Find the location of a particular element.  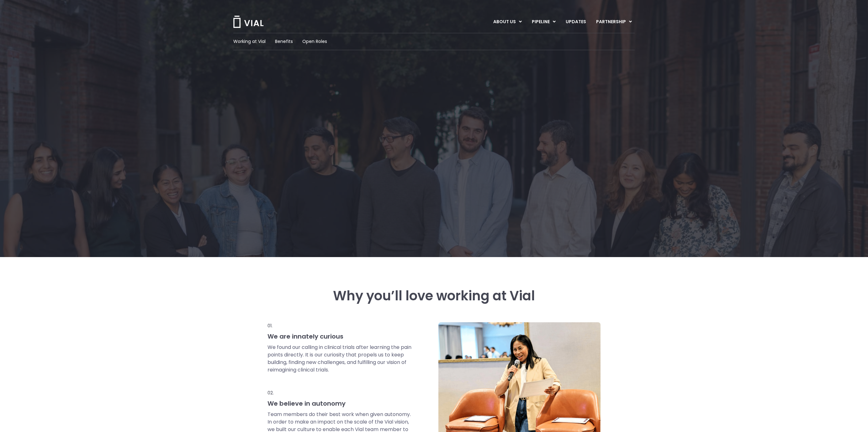

a: PARTNERSHIPMenu Toggle is located at coordinates (614, 22).